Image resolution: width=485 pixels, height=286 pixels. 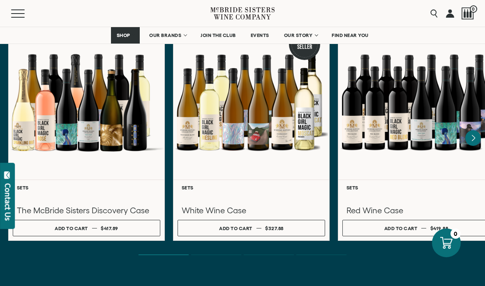 What do you see at coordinates (260, 35) in the screenshot?
I see `span: EVENTS` at bounding box center [260, 35].